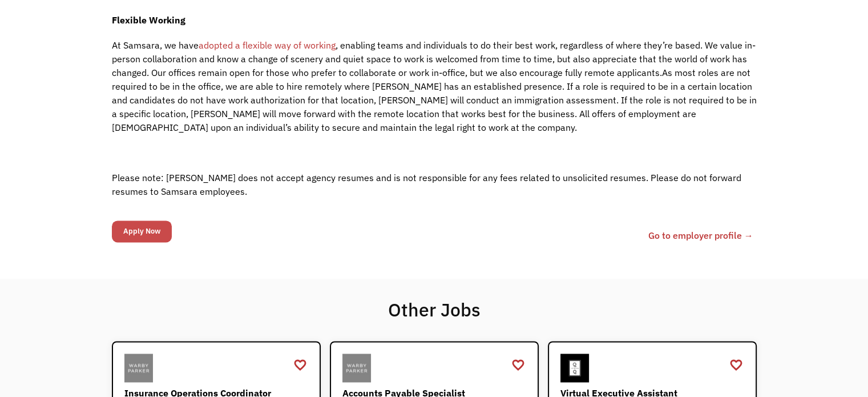  What do you see at coordinates (267, 45) in the screenshot?
I see `a: adopted a flexible way of working` at bounding box center [267, 45].